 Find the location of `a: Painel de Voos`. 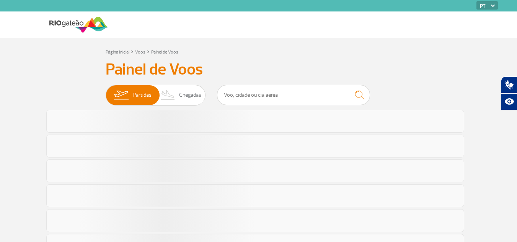

a: Painel de Voos is located at coordinates (165, 52).